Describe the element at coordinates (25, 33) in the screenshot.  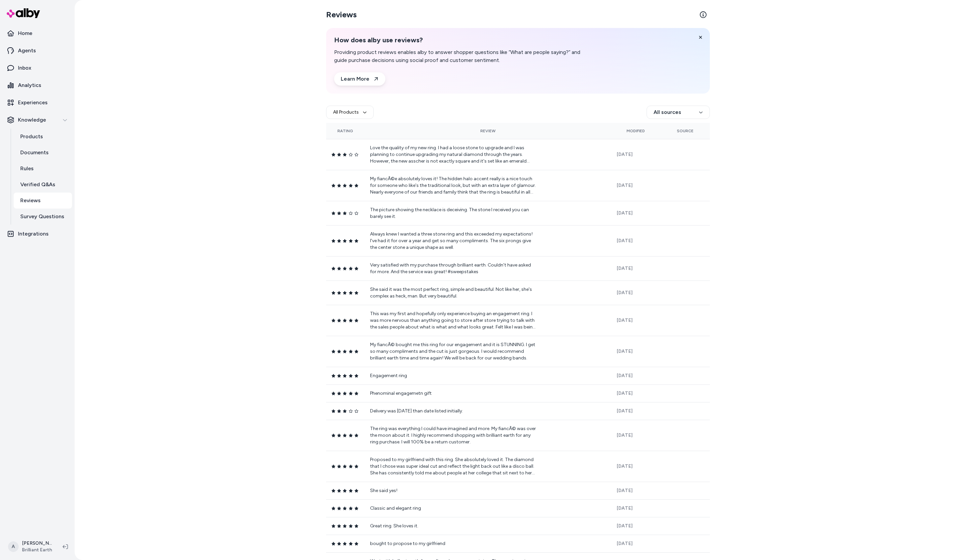
I see `p: Home` at that location.